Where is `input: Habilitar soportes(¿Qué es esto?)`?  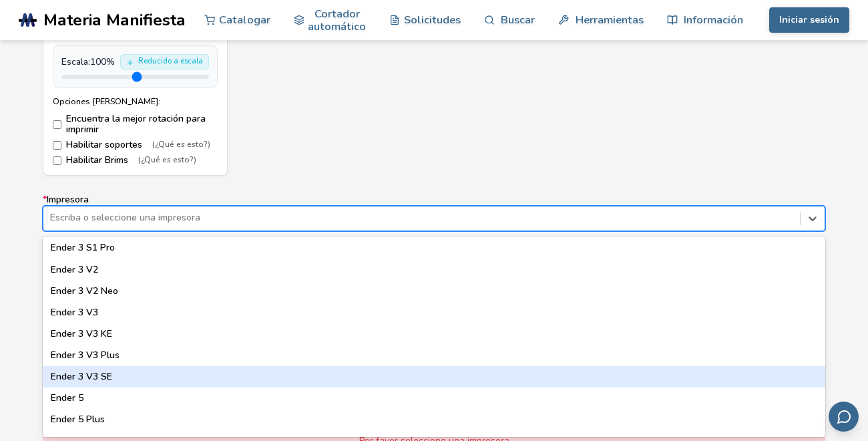
input: Habilitar soportes(¿Qué es esto?) is located at coordinates (57, 145).